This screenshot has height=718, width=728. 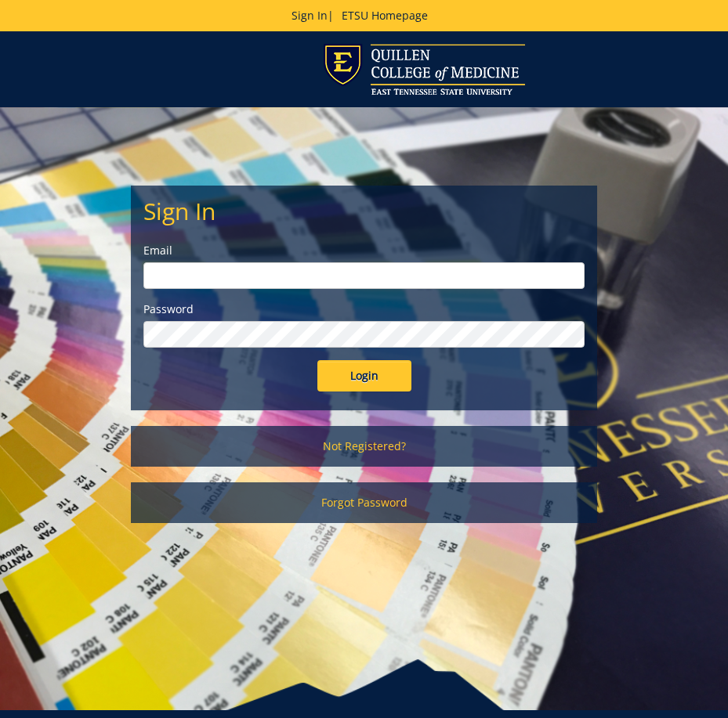 I want to click on h2: Sign In, so click(x=363, y=211).